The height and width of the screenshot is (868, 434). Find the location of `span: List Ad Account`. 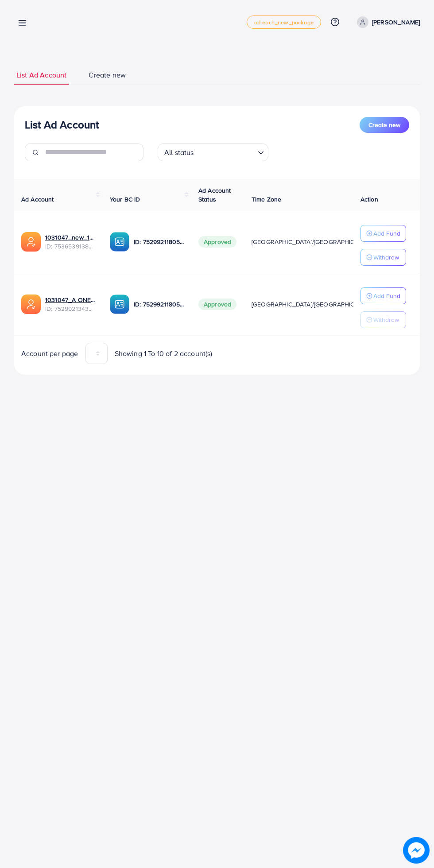

span: List Ad Account is located at coordinates (42, 75).